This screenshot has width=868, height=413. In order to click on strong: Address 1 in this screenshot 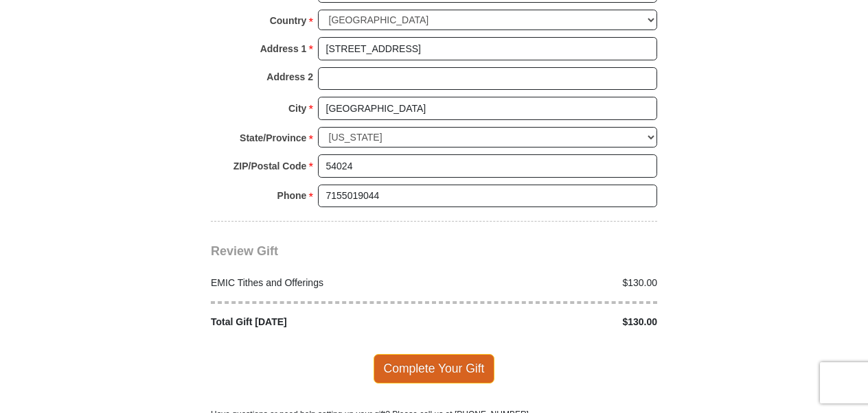, I will do `click(283, 49)`.